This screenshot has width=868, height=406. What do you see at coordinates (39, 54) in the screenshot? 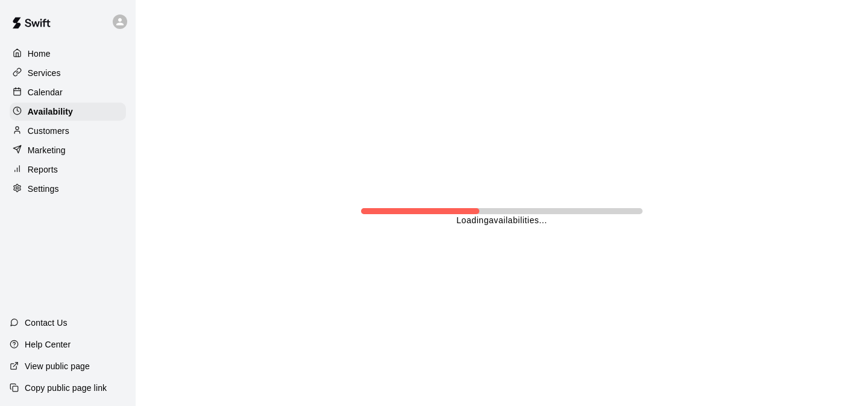
I see `p: Home` at bounding box center [39, 54].